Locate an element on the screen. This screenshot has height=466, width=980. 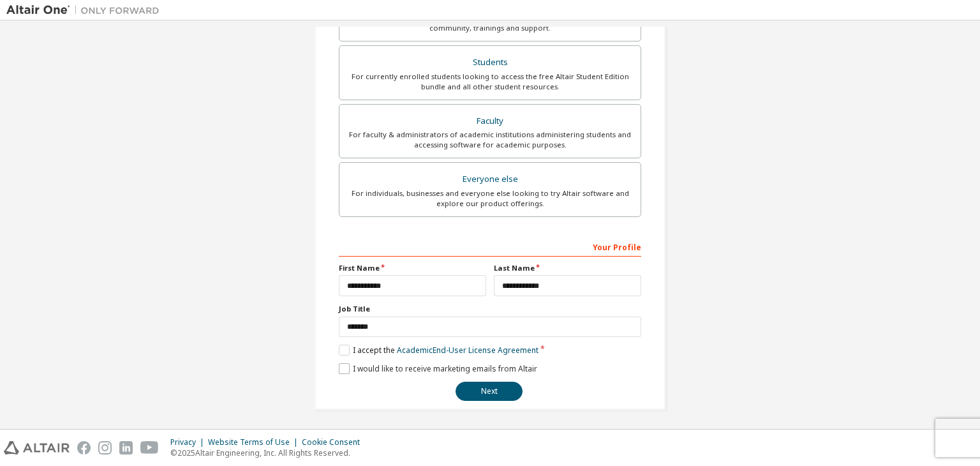
button: Next is located at coordinates (488, 391).